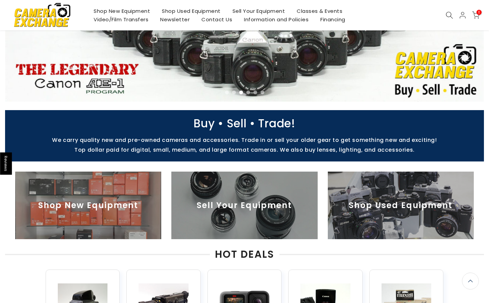 This screenshot has width=489, height=303. Describe the element at coordinates (479, 12) in the screenshot. I see `span: 0` at that location.